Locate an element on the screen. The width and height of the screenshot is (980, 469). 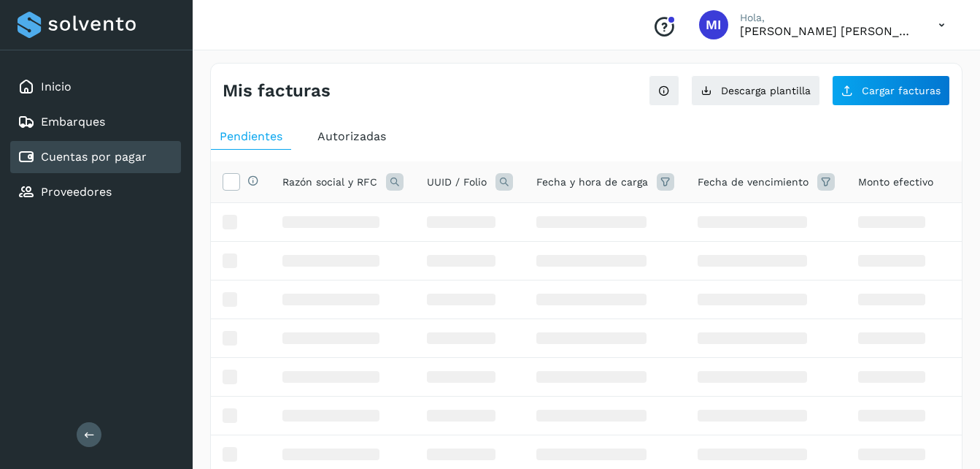
span: Pendientes is located at coordinates (251, 136).